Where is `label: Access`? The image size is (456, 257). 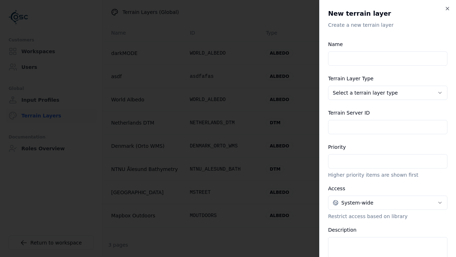
label: Access is located at coordinates (337, 188).